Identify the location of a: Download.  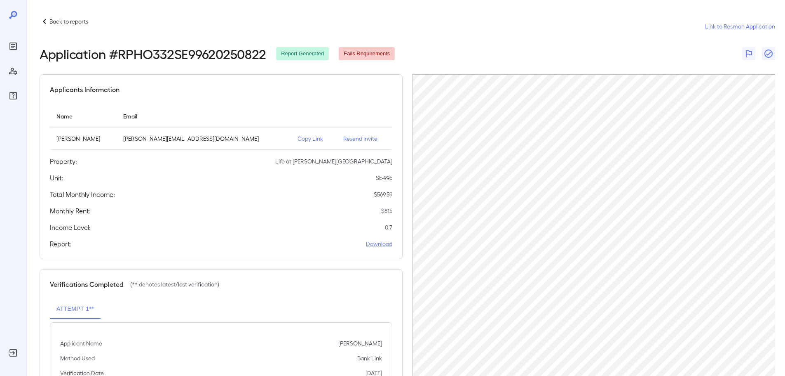
(379, 244).